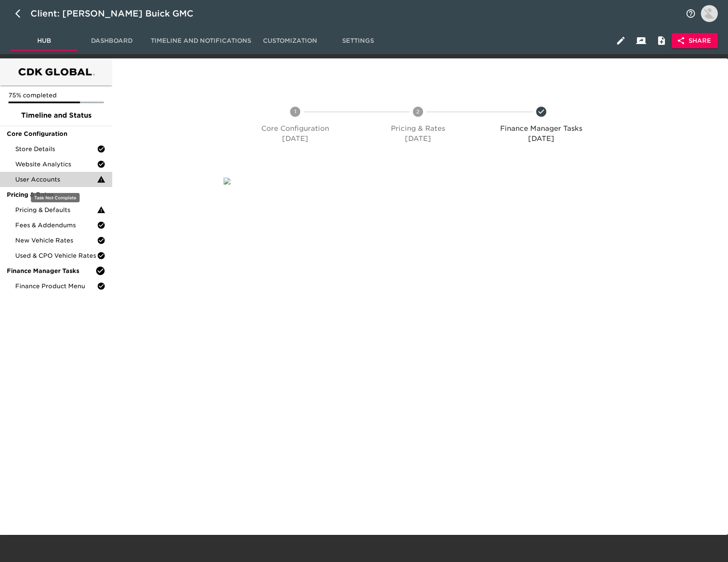  What do you see at coordinates (542, 129) in the screenshot?
I see `p: Finance Manager Tasks` at bounding box center [542, 129].